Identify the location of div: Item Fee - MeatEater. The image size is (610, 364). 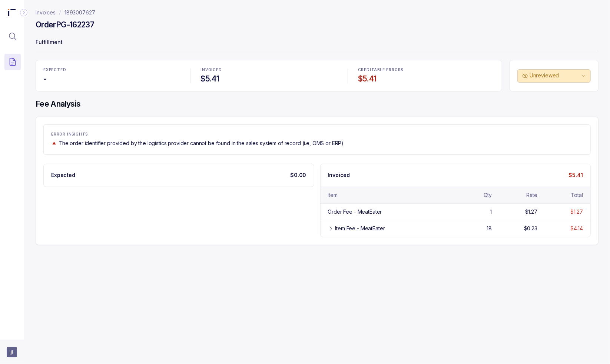
(360, 228).